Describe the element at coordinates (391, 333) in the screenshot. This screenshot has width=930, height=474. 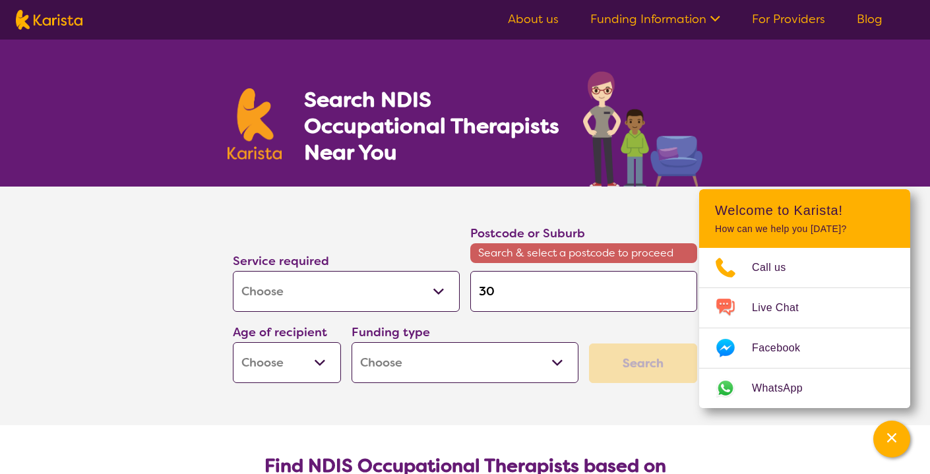
I see `label: Funding type` at that location.